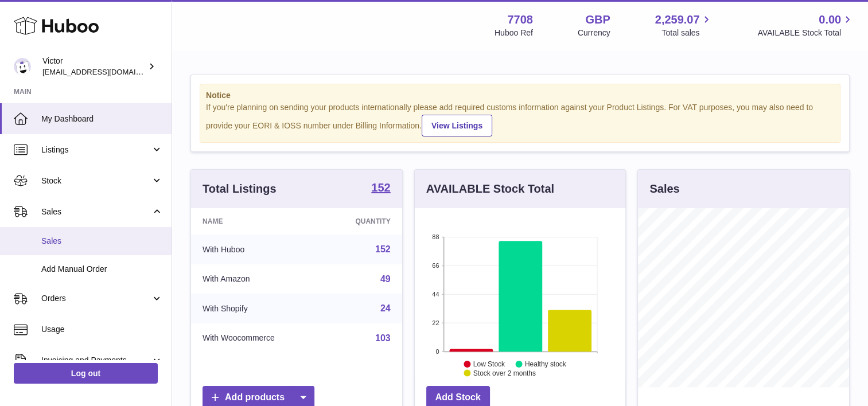 The image size is (868, 406). I want to click on text: 44, so click(435, 294).